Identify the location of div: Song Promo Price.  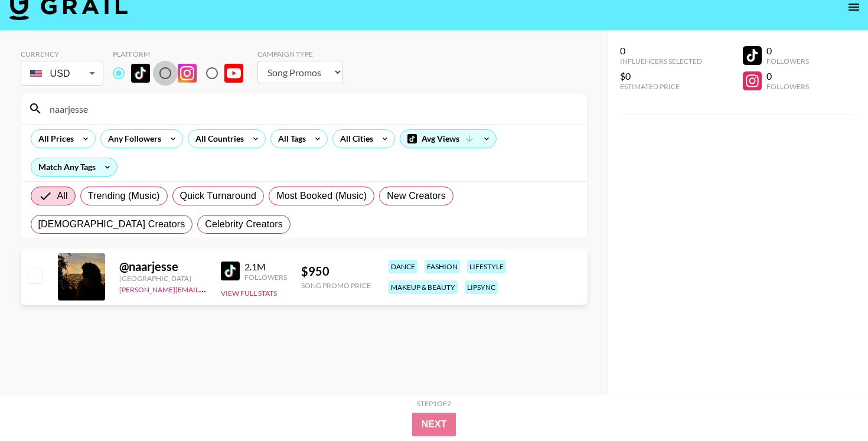
(336, 285).